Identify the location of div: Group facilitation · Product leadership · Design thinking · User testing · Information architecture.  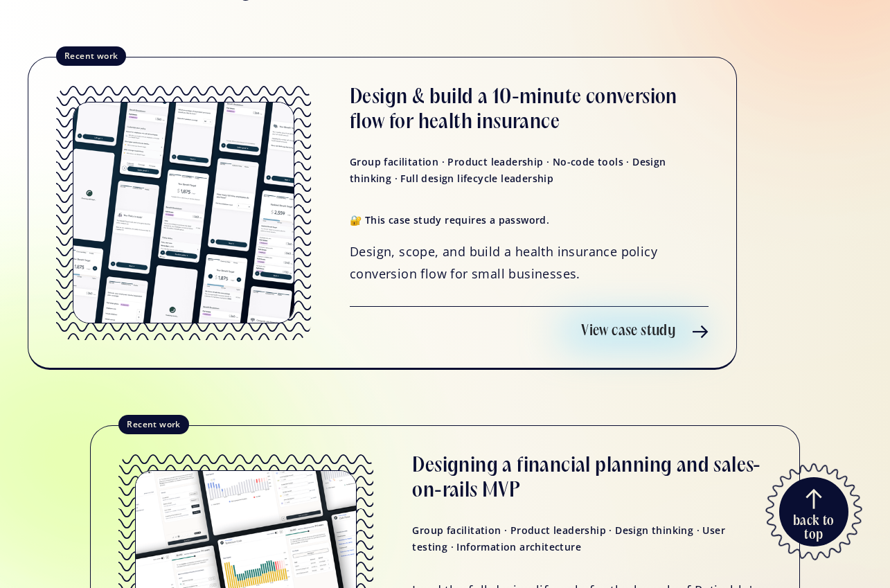
(587, 539).